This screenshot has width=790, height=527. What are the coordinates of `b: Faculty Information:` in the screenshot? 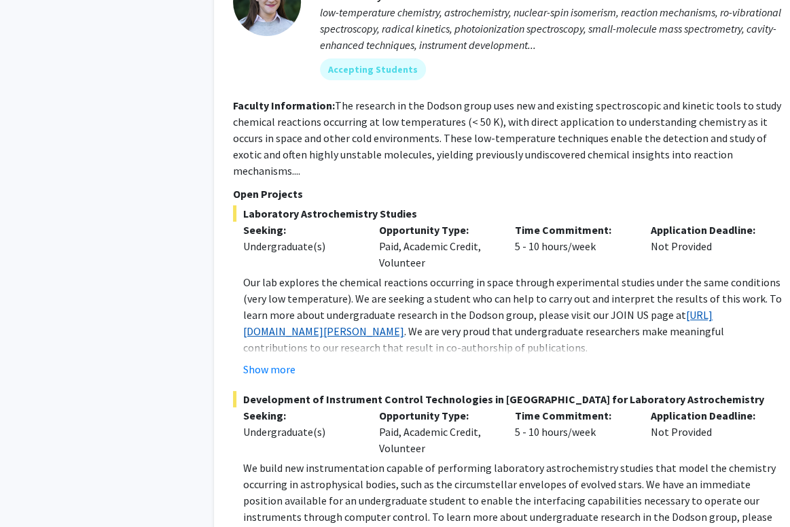 It's located at (284, 105).